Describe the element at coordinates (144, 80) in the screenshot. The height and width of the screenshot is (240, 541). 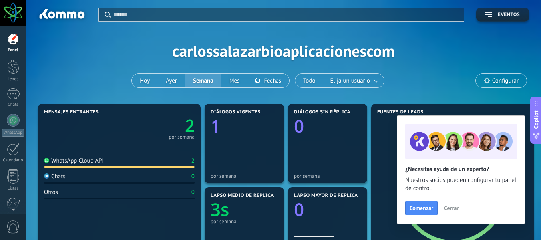
I see `button: Hoy` at that location.